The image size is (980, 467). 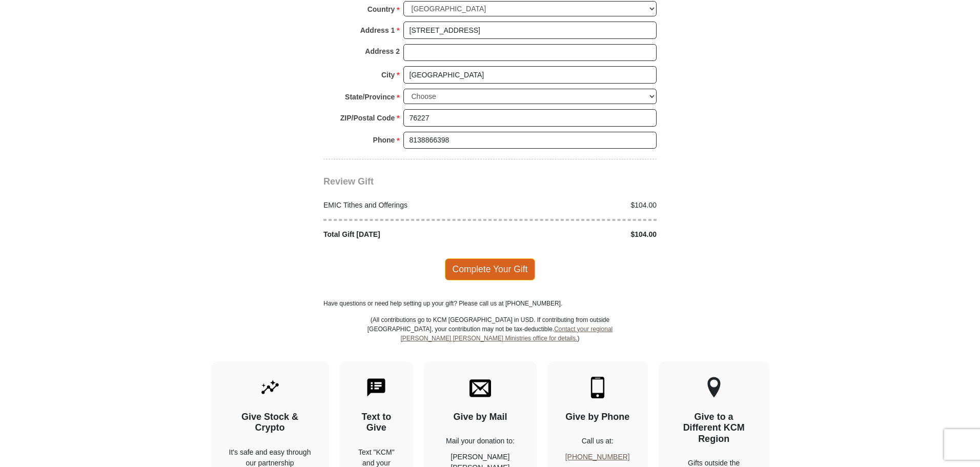 I want to click on h4: Give Stock & Crypto, so click(x=270, y=422).